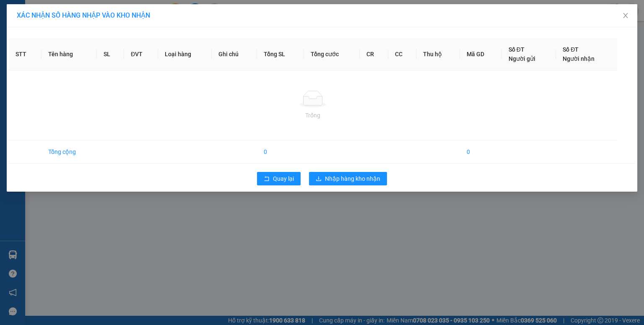  I want to click on span: rollback, so click(267, 179).